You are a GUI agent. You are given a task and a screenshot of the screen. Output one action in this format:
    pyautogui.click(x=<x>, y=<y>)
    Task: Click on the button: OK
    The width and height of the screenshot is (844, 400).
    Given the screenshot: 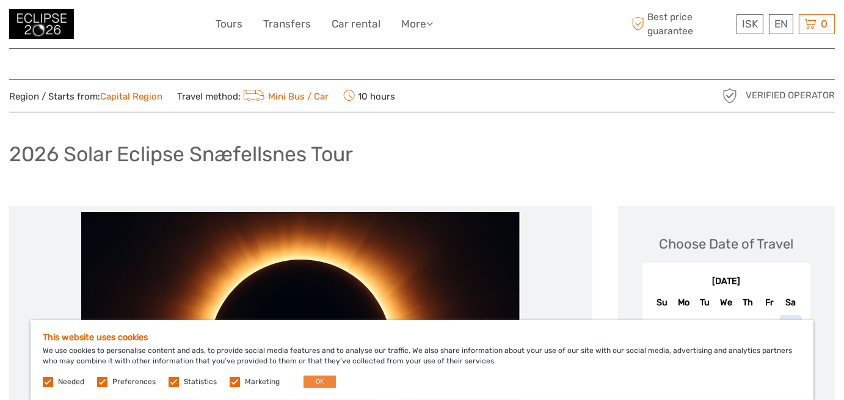 What is the action you would take?
    pyautogui.click(x=319, y=382)
    